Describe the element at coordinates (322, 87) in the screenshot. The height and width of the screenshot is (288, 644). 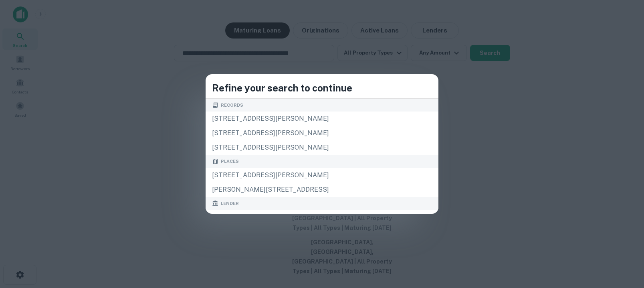
I see `h4: Refine your search to continue` at that location.